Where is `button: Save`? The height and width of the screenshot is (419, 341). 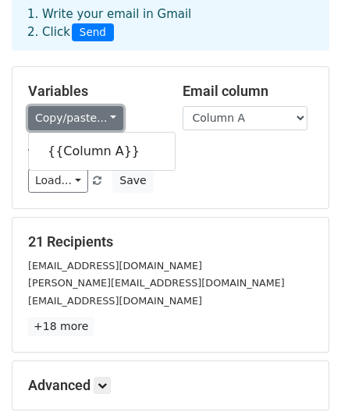
button: Save is located at coordinates (132, 180).